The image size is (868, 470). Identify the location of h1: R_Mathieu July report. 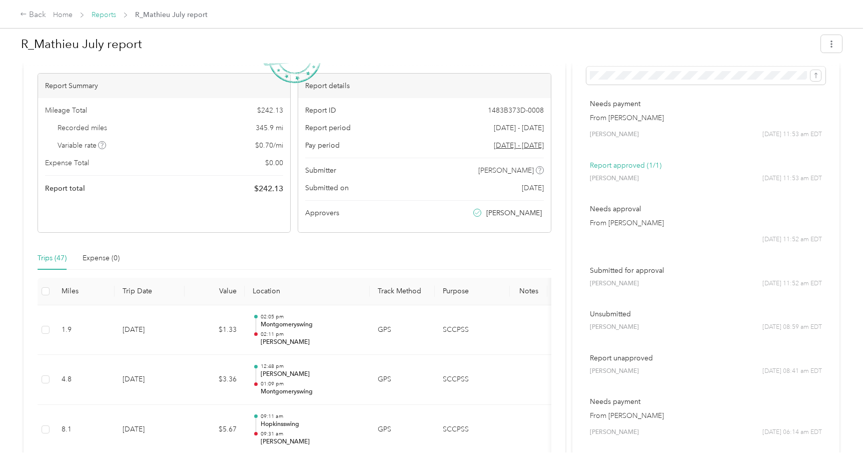
(417, 44).